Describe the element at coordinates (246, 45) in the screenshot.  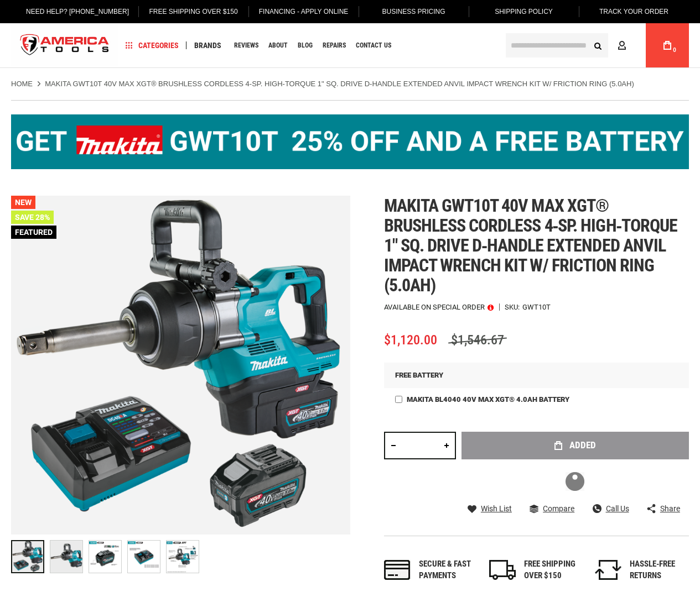
I see `span: Reviews` at that location.